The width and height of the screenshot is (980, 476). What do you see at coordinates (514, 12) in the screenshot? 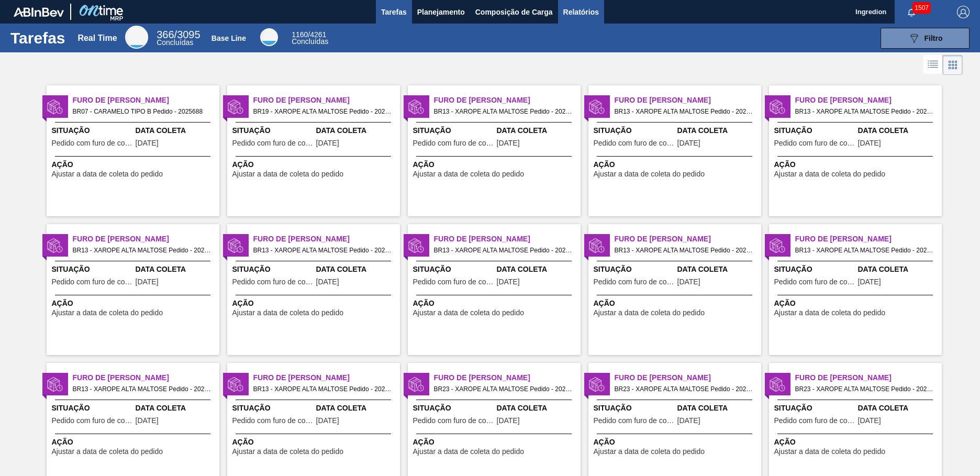
I see `span: Composição de Carga` at bounding box center [514, 12].